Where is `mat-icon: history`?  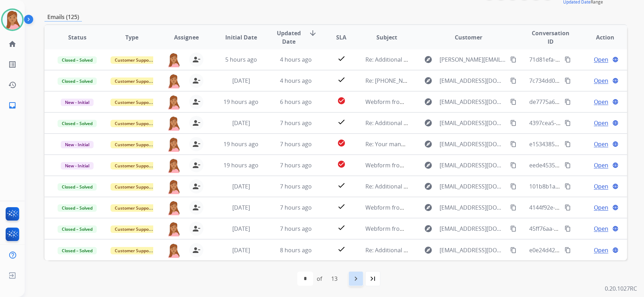
mat-icon: history is located at coordinates (12, 85).